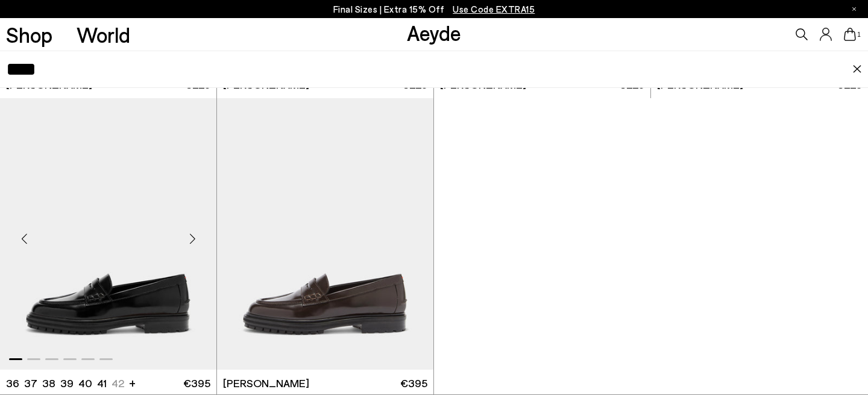 This screenshot has width=868, height=395. What do you see at coordinates (63, 383) in the screenshot?
I see `ul: variant` at bounding box center [63, 383].